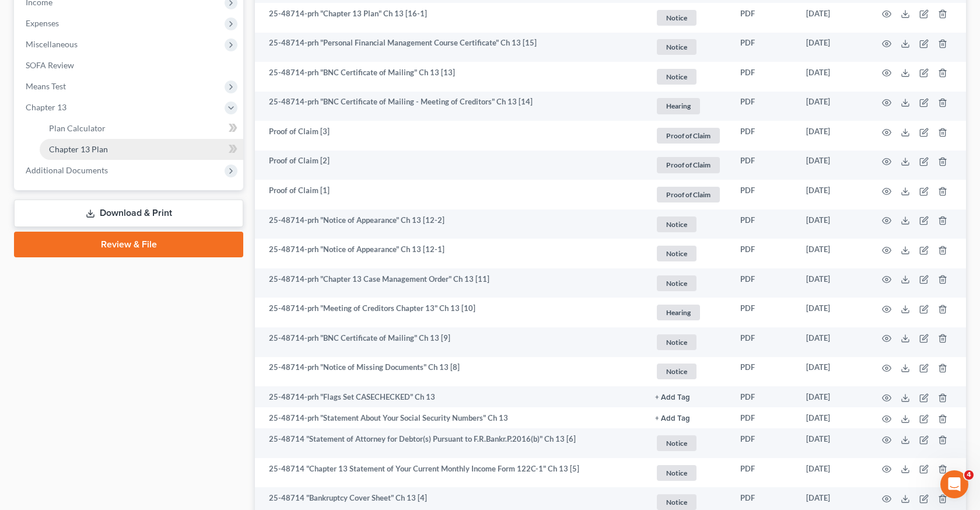 This screenshot has height=510, width=980. Describe the element at coordinates (450, 283) in the screenshot. I see `td: 25-48714-prh "Chapter 13 Case Management Order" Ch 13 [11]` at that location.